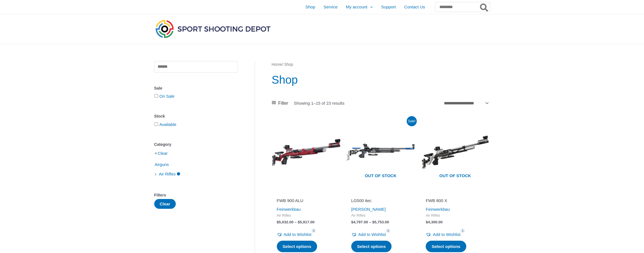 Image resolution: width=644 pixels, height=253 pixels. I want to click on bdi: 4,797.00, so click(360, 222).